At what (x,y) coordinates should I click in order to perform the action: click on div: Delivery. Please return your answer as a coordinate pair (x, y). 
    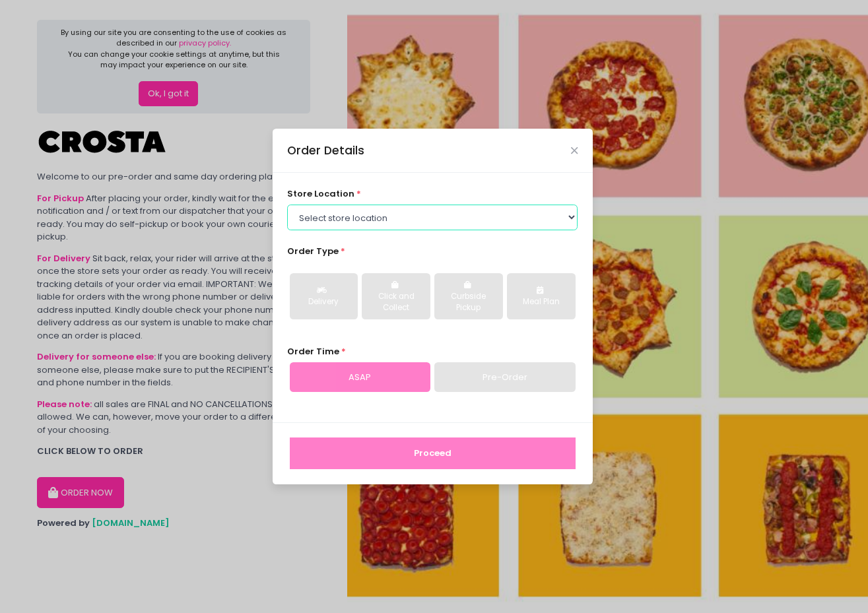
    Looking at the image, I should click on (324, 302).